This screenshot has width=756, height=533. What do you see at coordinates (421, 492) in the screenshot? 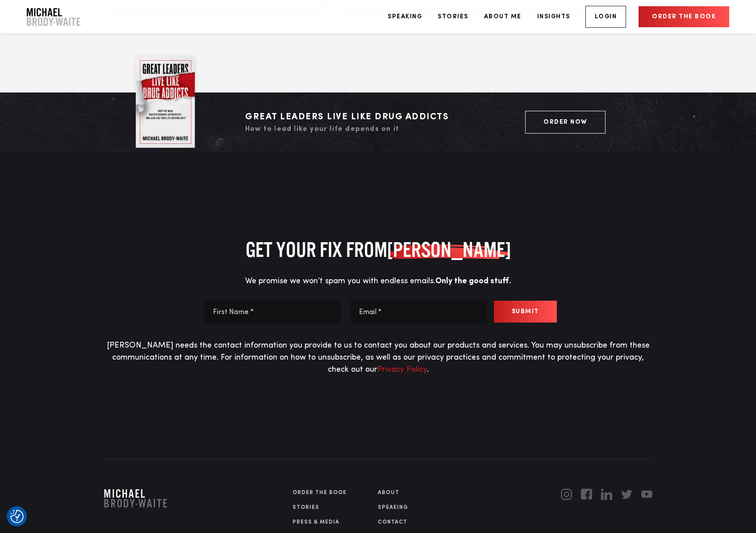
I see `a: About` at bounding box center [421, 492].